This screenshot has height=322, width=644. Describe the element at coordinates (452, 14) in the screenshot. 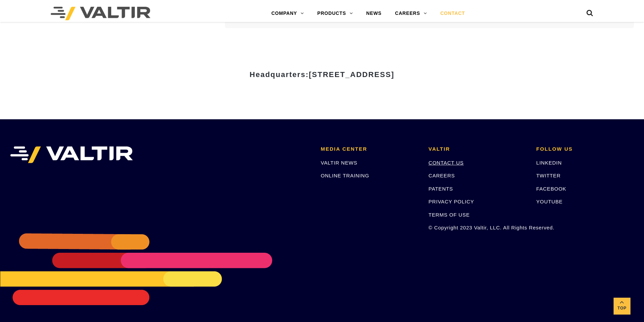

I see `a: CONTACT` at that location.